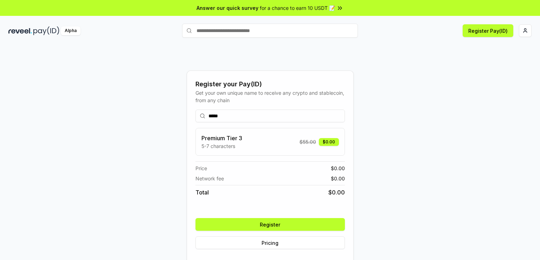  What do you see at coordinates (228, 8) in the screenshot?
I see `span: Answer our quick survey` at bounding box center [228, 8].